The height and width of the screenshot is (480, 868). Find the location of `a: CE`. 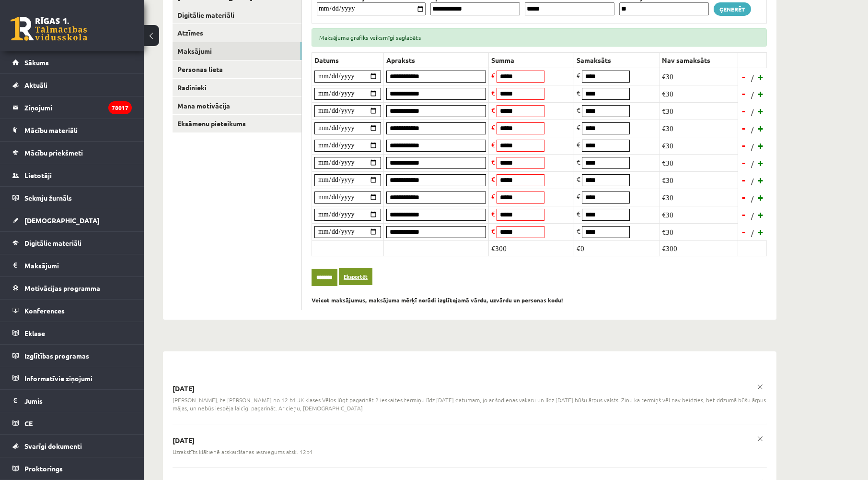

a: CE is located at coordinates (72, 423).